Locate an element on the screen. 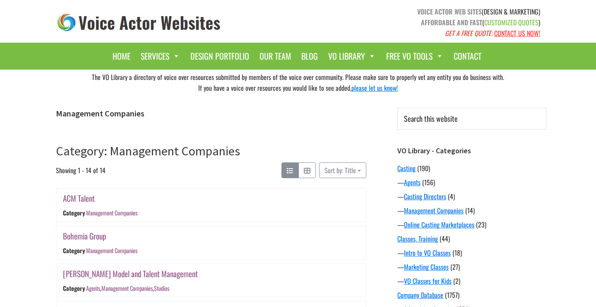 The height and width of the screenshot is (307, 596). a: Contact is located at coordinates (467, 56).